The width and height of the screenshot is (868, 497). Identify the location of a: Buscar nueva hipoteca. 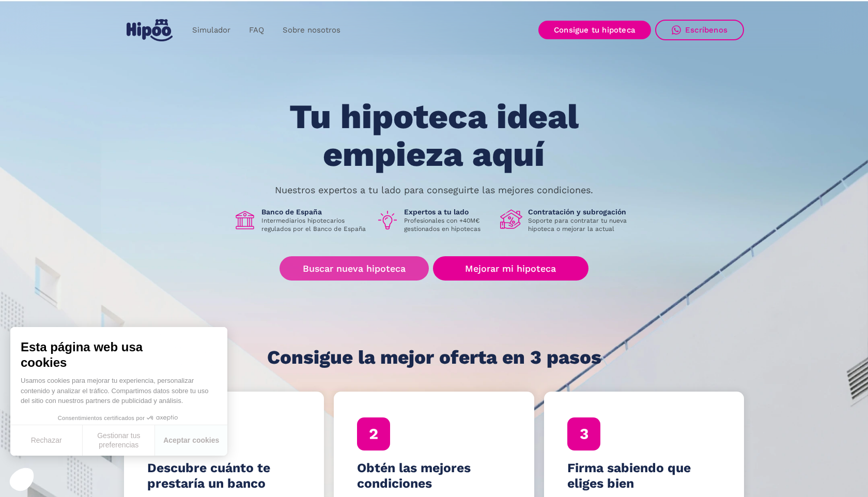
(354, 268).